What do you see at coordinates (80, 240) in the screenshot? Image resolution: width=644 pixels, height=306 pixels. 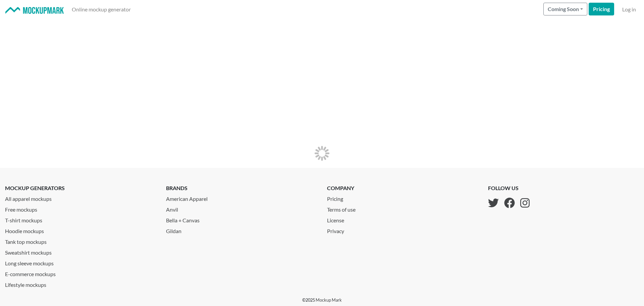 I see `a: Tank top mockups` at bounding box center [80, 240].